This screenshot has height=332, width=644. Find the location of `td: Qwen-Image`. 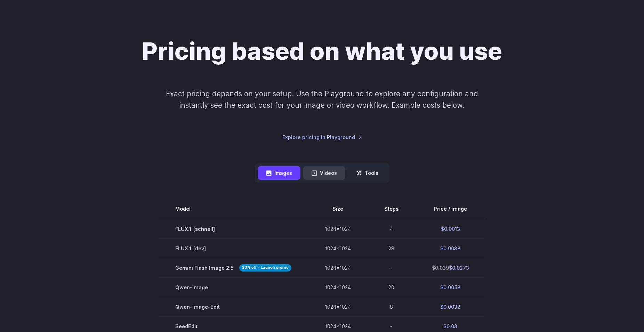

td: Qwen-Image is located at coordinates (233, 287).